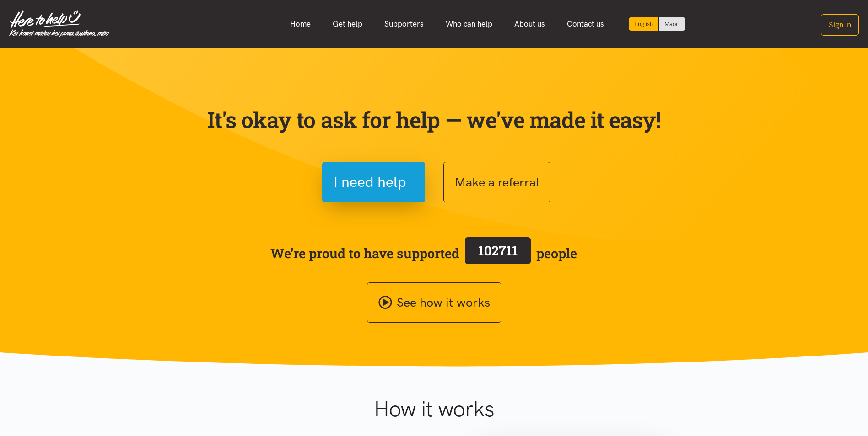 This screenshot has width=868, height=436. Describe the element at coordinates (347, 24) in the screenshot. I see `a: Get help` at that location.